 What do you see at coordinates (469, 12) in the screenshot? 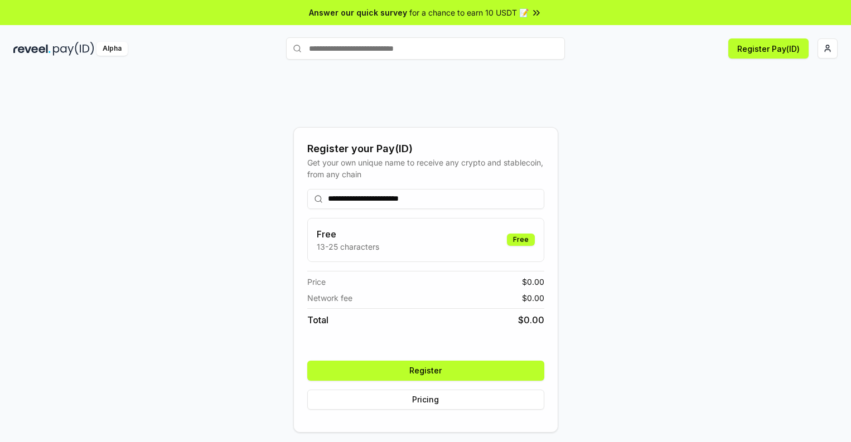
I see `span: for a chance to earn 10 USDT 📝` at bounding box center [469, 12].